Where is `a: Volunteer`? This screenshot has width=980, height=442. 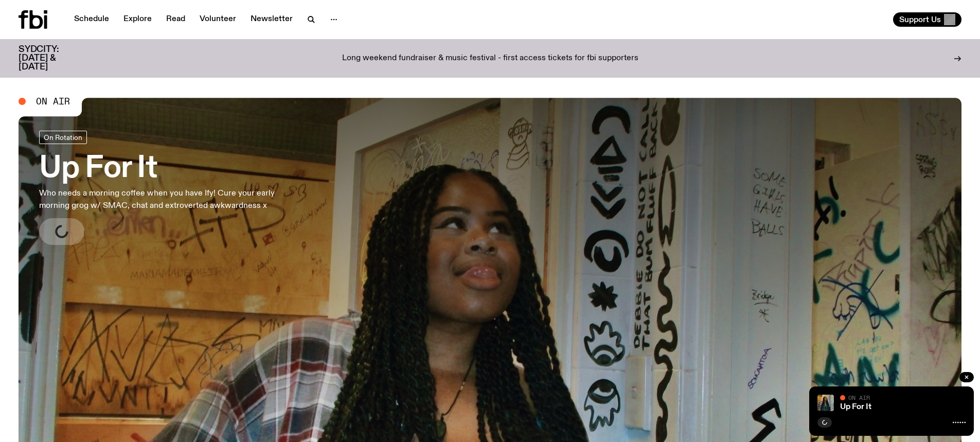
a: Volunteer is located at coordinates (217, 20).